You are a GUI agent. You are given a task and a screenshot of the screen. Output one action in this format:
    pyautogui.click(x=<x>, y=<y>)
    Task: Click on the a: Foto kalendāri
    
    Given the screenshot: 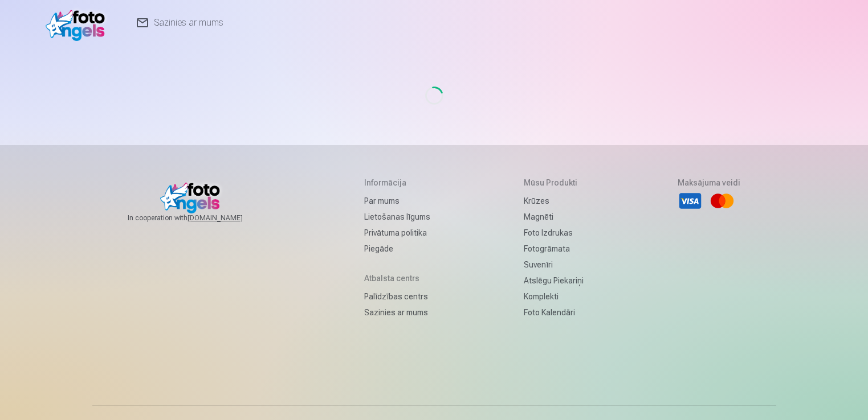 What is the action you would take?
    pyautogui.click(x=554, y=313)
    